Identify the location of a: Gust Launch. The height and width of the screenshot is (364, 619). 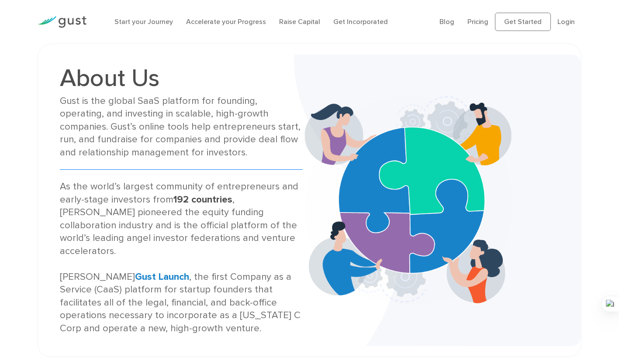
(162, 277).